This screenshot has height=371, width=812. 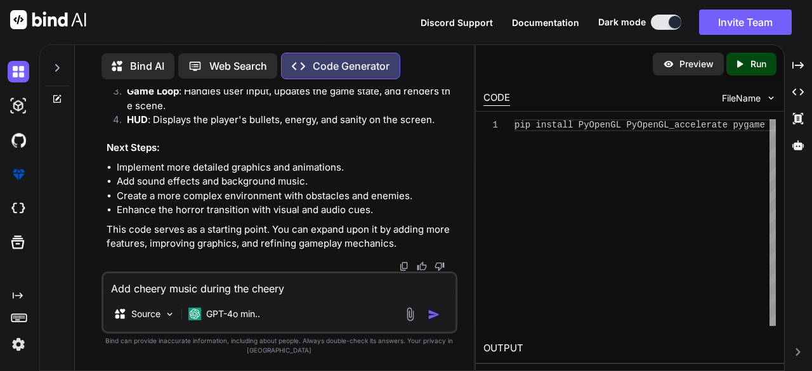 I want to click on p: Run, so click(x=758, y=64).